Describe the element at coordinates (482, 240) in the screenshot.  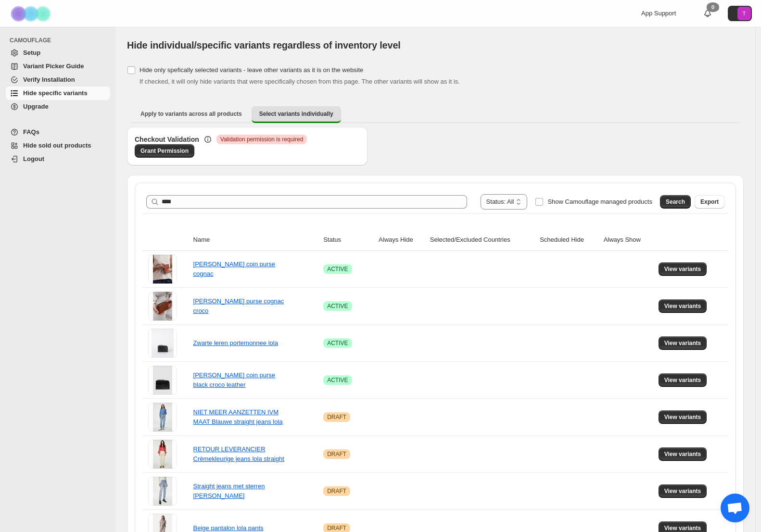
I see `th: Selected/Excluded Countries` at that location.